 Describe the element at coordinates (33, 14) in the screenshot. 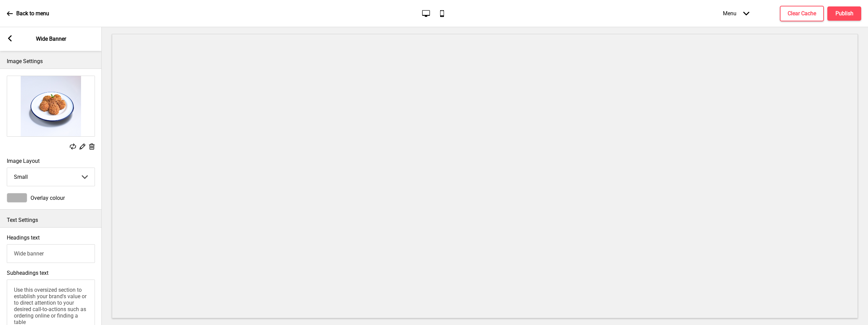

I see `p: Back to menu` at that location.